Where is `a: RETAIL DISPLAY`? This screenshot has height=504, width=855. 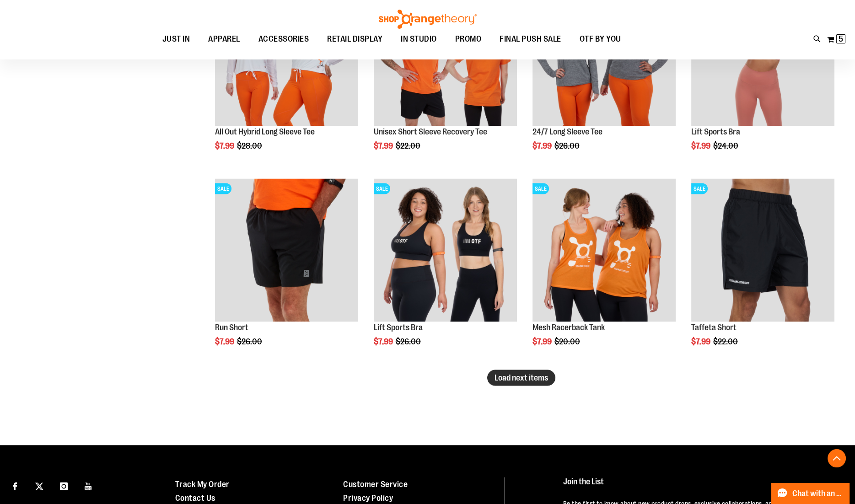
a: RETAIL DISPLAY is located at coordinates (355, 39).